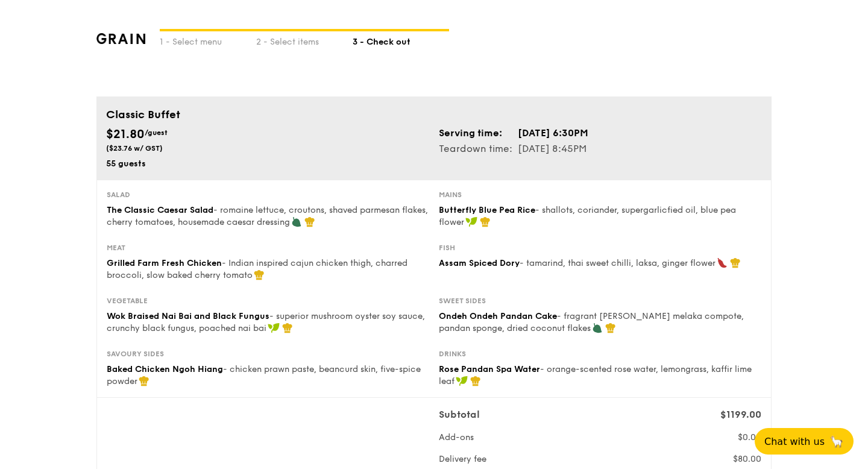 The image size is (868, 469). Describe the element at coordinates (305, 40) in the screenshot. I see `div: 2 - Select items` at that location.